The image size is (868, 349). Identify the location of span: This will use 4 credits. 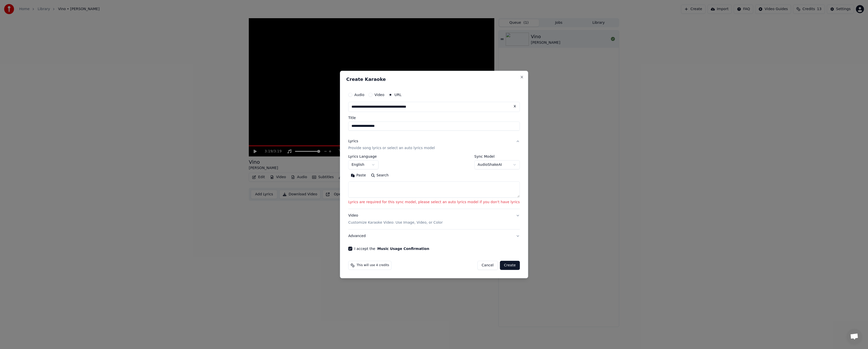
(373, 265).